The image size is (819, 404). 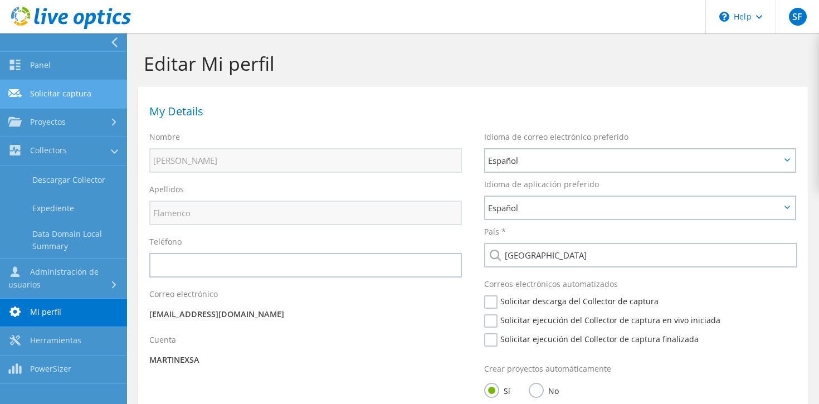 I want to click on label: Idioma de correo electrónico preferido, so click(x=556, y=137).